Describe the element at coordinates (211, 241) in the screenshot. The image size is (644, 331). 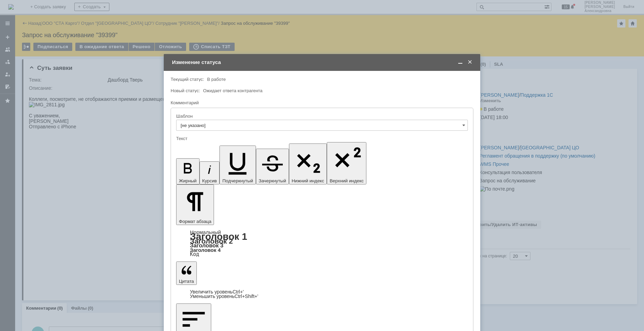
I see `a: Заголовок 2` at that location.